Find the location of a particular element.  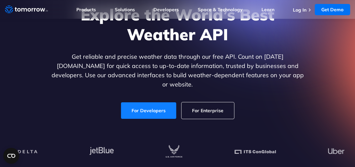

button: Open CMP widget is located at coordinates (11, 156).